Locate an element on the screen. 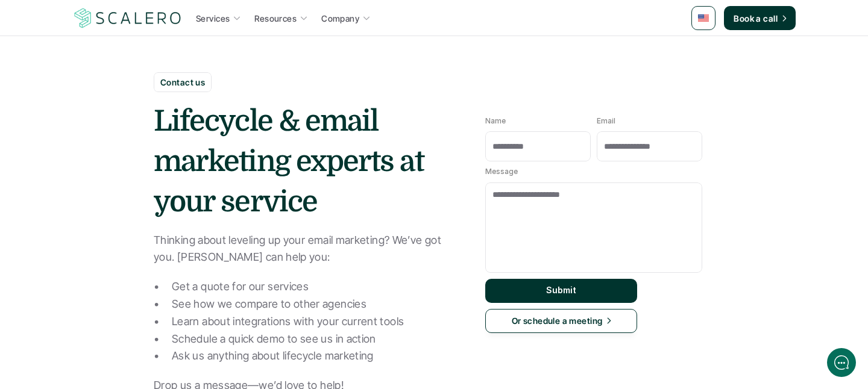  a: Or schedule a meeting is located at coordinates (561, 321).